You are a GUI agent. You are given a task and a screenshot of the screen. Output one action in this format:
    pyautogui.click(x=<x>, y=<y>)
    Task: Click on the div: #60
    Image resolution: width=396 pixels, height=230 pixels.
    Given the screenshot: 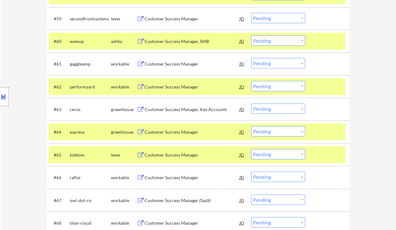 What is the action you would take?
    pyautogui.click(x=59, y=41)
    